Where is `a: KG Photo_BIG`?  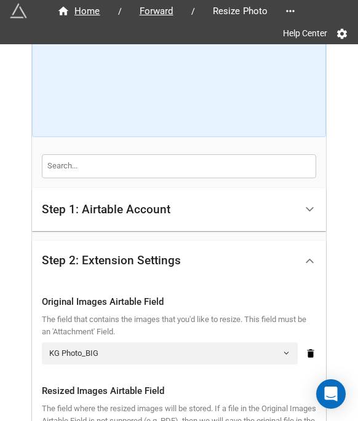
a: KG Photo_BIG is located at coordinates (170, 354).